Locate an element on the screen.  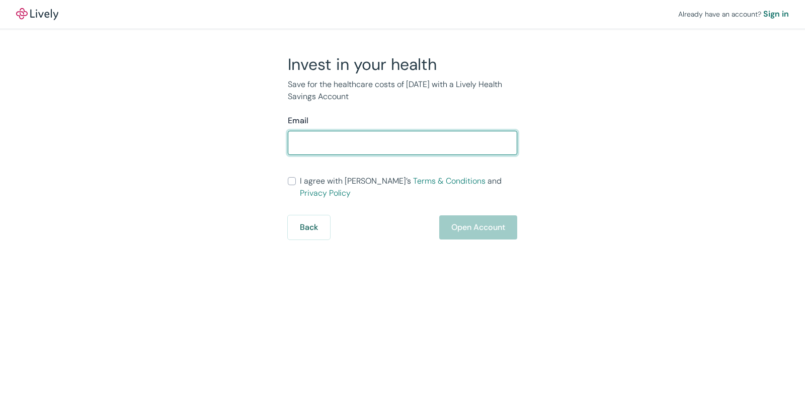
a: Terms & Conditions is located at coordinates (449, 181).